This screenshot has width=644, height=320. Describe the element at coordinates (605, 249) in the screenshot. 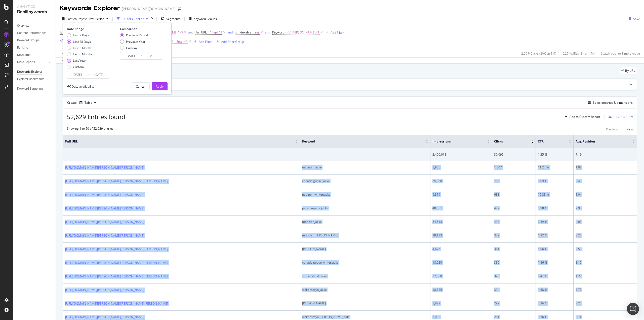

I see `div: 2.59` at that location.